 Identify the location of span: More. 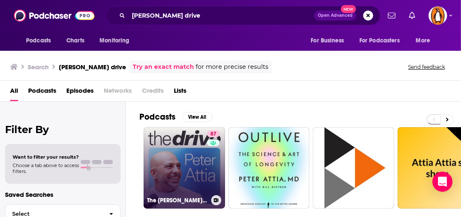
(423, 41).